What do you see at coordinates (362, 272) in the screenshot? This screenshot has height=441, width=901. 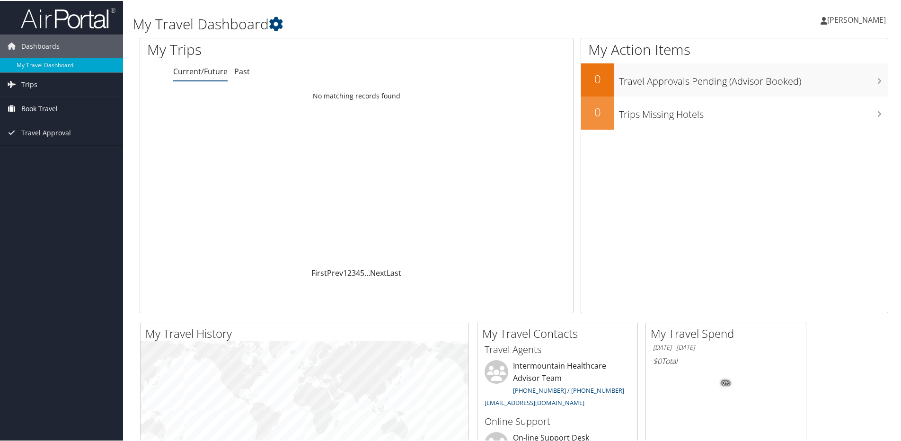 I see `a: 5` at bounding box center [362, 272].